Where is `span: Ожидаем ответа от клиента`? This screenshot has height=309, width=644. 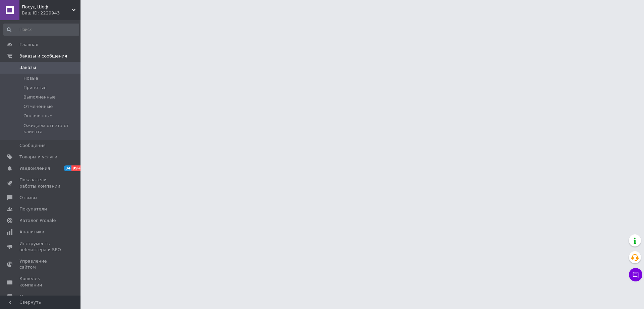
span: Ожидаем ответа от клиента is located at coordinates (51, 129).